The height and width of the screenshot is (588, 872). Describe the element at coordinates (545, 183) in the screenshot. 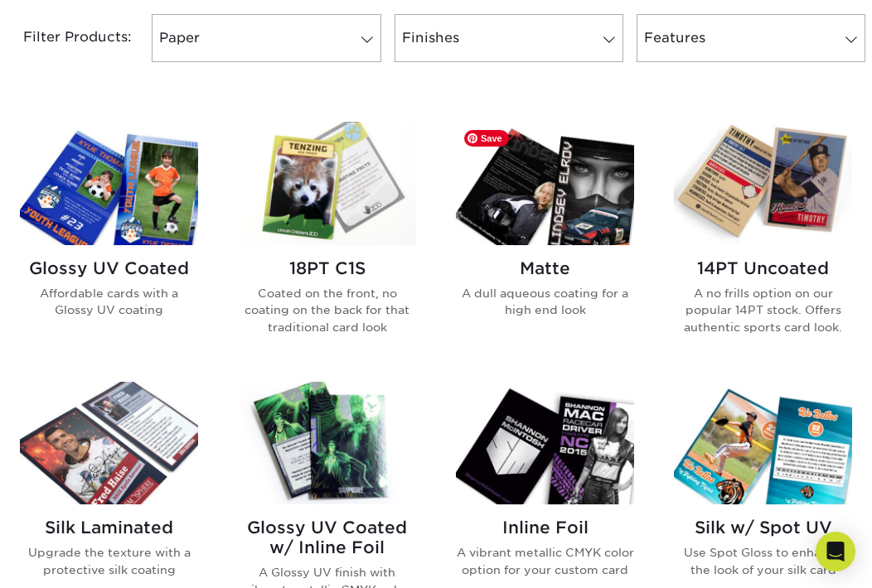

I see `img: Matte Trading Cards` at that location.